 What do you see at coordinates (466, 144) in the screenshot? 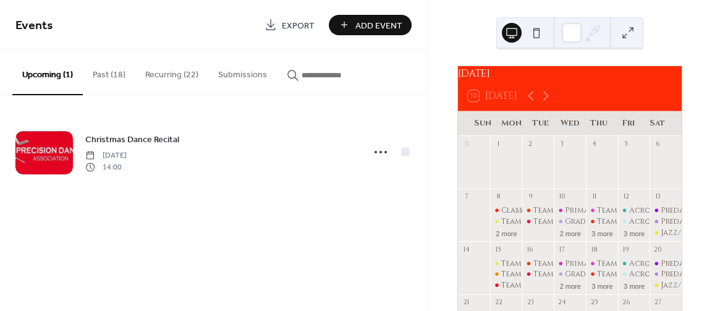
I see `div: 31` at bounding box center [466, 144].